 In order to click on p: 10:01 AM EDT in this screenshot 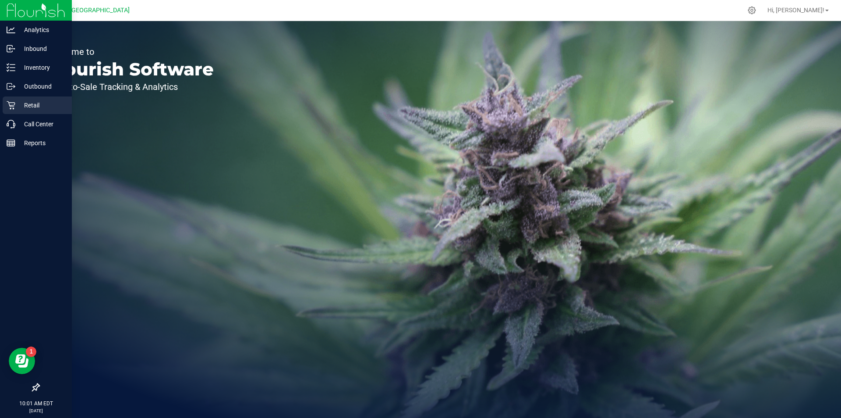, I will do `click(36, 403)`.